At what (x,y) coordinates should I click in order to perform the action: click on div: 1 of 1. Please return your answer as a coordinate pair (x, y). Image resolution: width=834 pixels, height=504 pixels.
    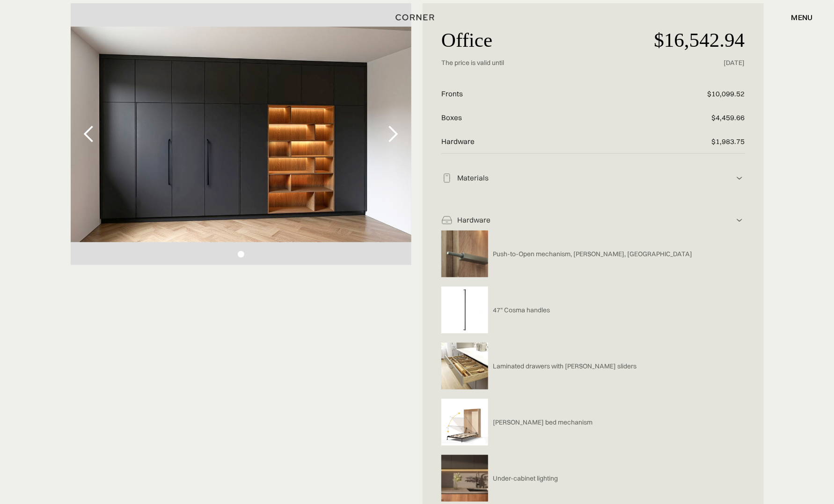
    Looking at the image, I should click on (241, 134).